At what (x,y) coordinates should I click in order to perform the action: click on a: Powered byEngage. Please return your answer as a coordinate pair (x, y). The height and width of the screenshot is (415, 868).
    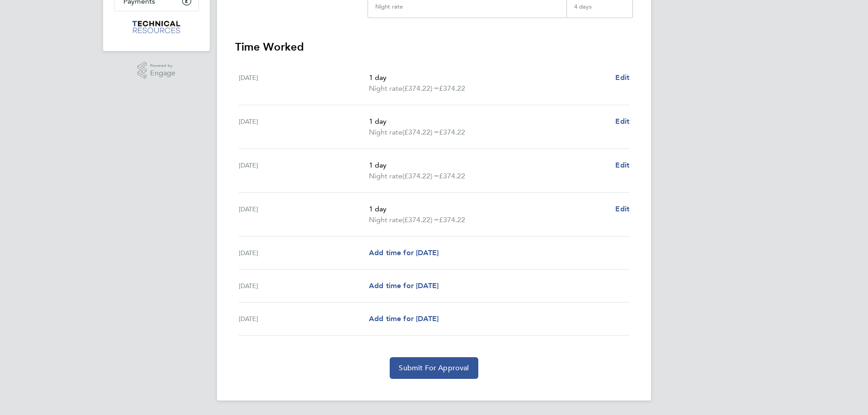
    Looking at the image, I should click on (157, 71).